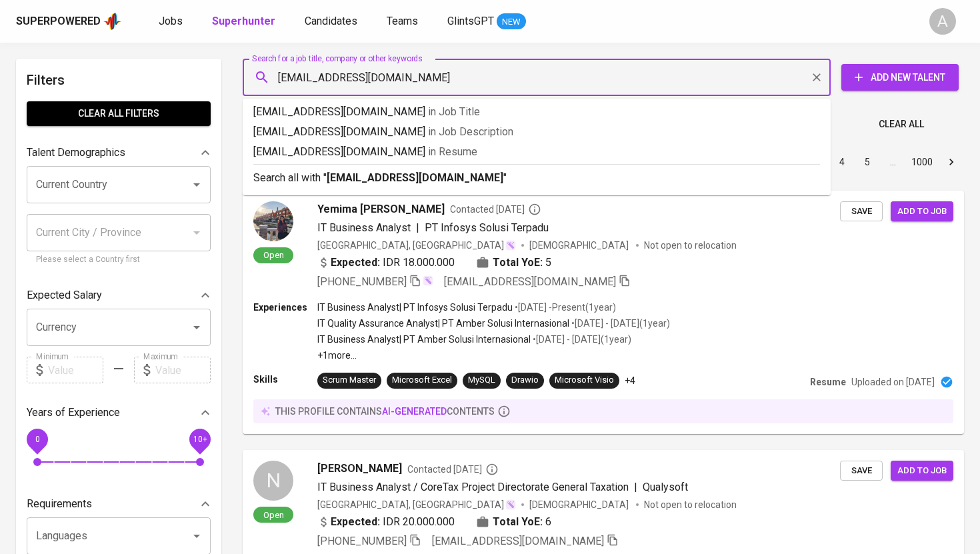 Image resolution: width=980 pixels, height=554 pixels. I want to click on p: Years of Experience, so click(73, 413).